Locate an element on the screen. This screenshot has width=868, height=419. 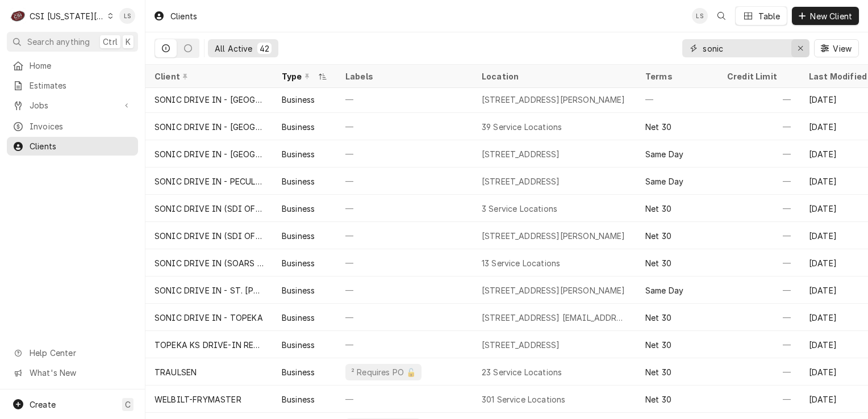
div: Terms is located at coordinates (676, 76).